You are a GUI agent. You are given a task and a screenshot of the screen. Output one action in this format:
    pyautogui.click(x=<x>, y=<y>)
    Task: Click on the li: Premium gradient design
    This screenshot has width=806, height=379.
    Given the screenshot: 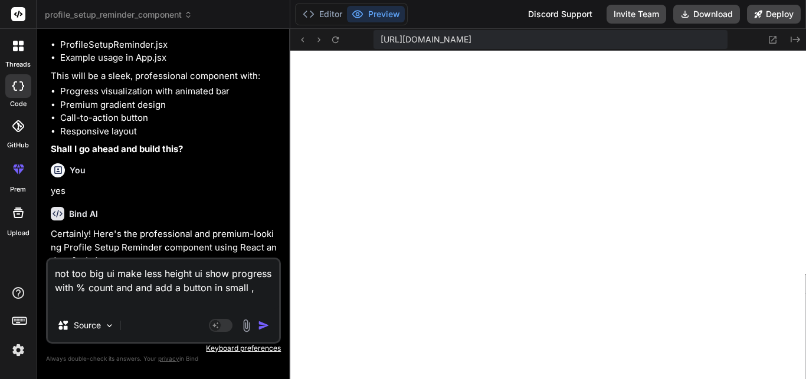 What is the action you would take?
    pyautogui.click(x=169, y=105)
    